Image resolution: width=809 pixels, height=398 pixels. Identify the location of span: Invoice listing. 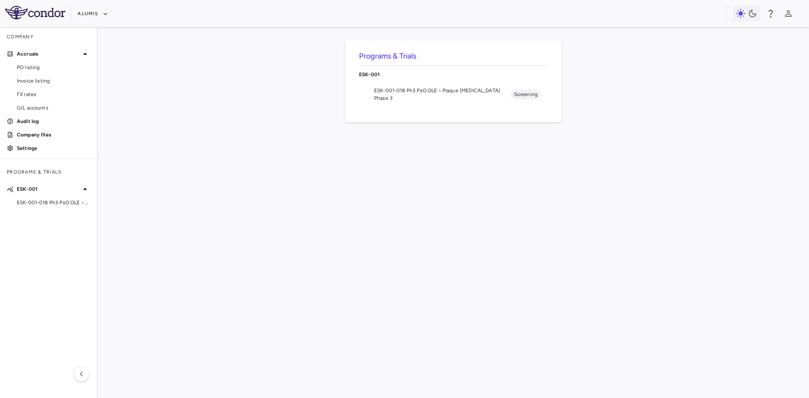
(54, 81).